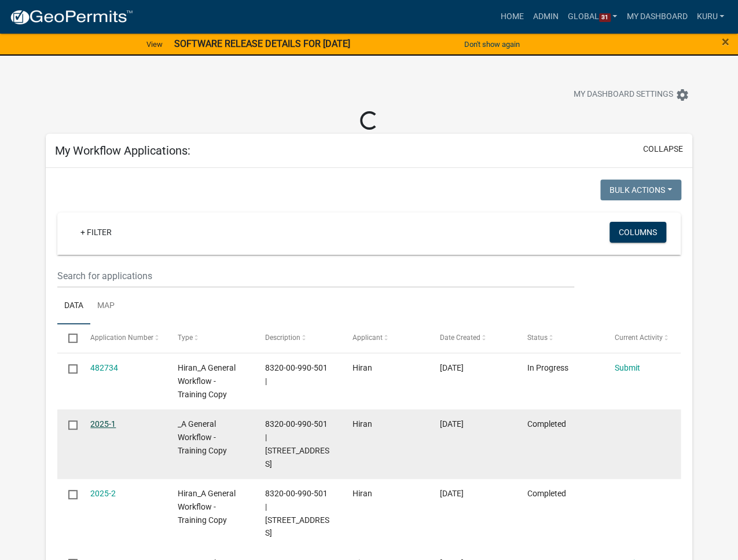 This screenshot has width=738, height=560. What do you see at coordinates (593, 17) in the screenshot?
I see `a: Global31` at bounding box center [593, 17].